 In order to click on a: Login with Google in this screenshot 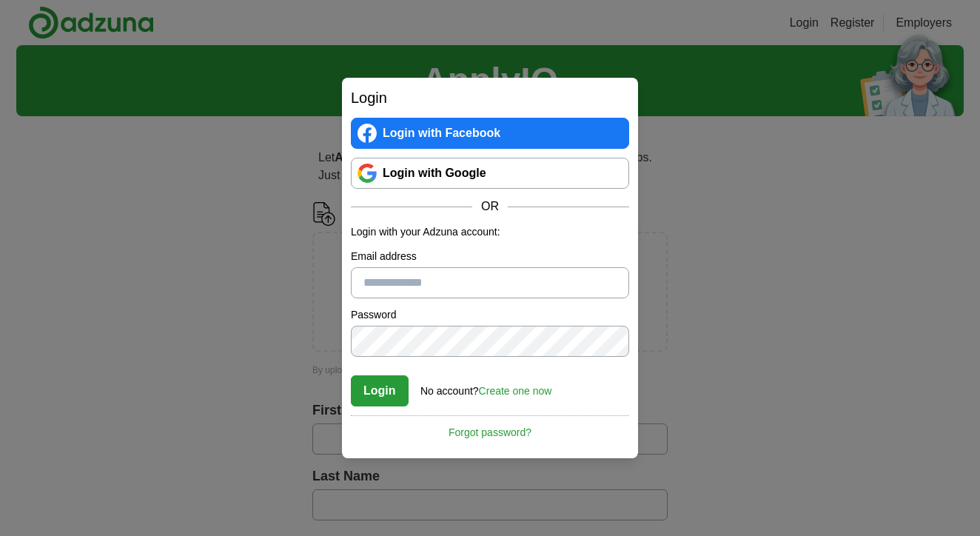, I will do `click(490, 174)`.